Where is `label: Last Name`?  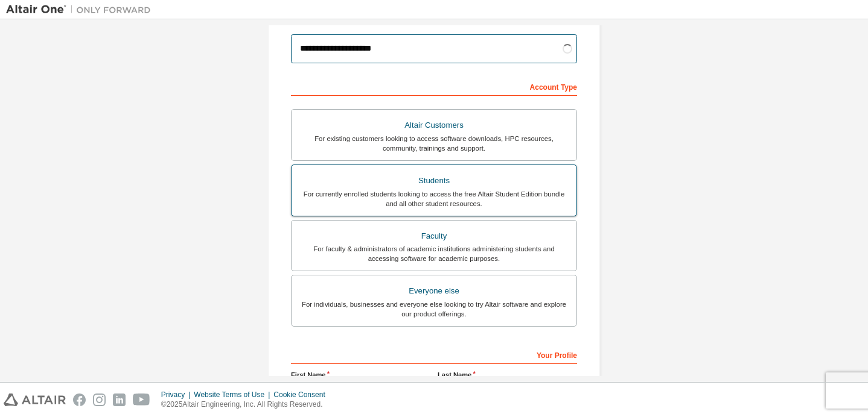 label: Last Name is located at coordinates (507, 375).